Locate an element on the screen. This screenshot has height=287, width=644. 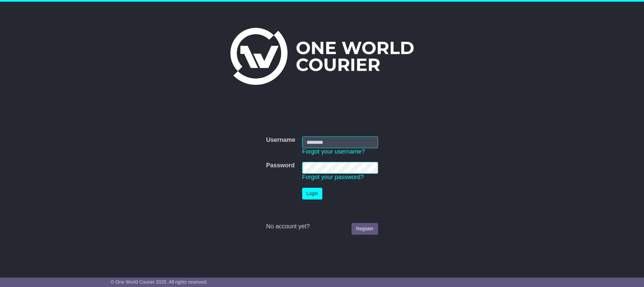
button: Login is located at coordinates (312, 194).